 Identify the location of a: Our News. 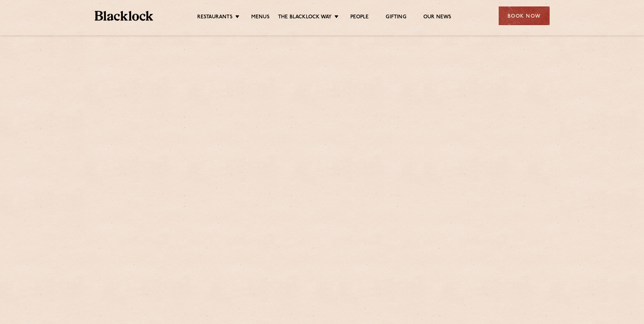
(437, 17).